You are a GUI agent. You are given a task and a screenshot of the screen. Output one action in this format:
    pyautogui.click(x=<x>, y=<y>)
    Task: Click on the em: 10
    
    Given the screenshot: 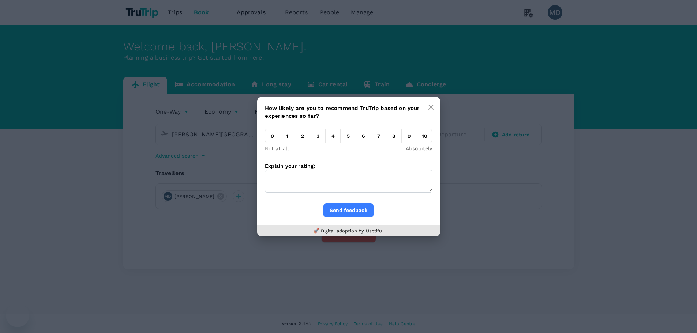 What is the action you would take?
    pyautogui.click(x=424, y=136)
    